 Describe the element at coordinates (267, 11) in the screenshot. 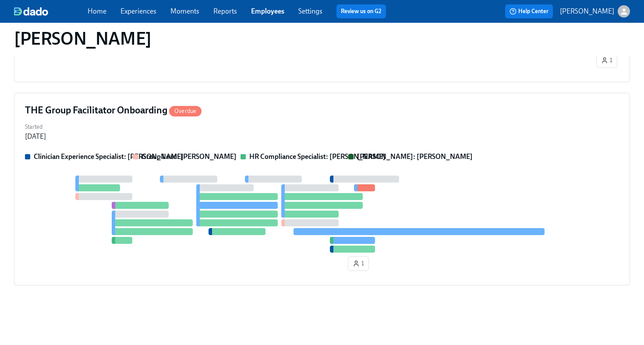

I see `a: Employees` at that location.